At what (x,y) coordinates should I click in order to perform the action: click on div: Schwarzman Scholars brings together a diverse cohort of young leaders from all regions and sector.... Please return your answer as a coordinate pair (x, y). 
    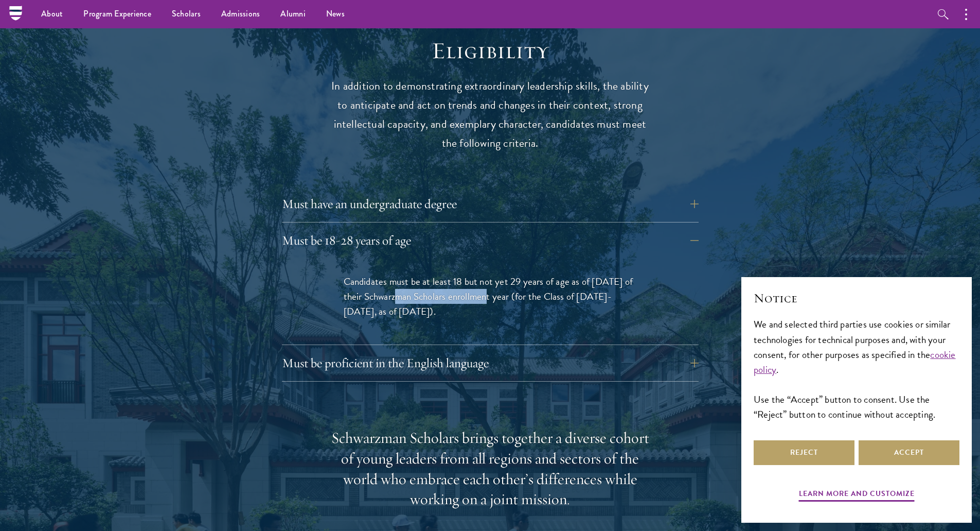
    Looking at the image, I should click on (490, 469).